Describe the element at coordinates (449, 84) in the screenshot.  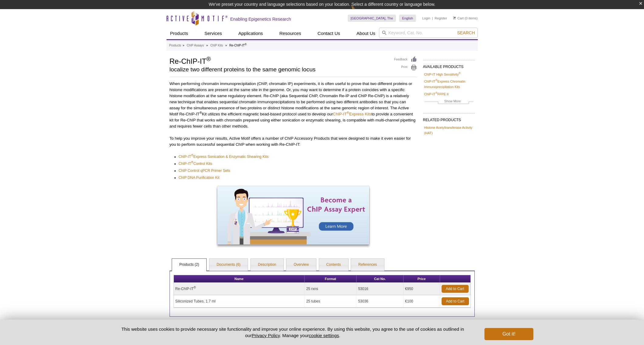
I see `a: ChIP-IT®Express Chromatin Immunoprecipitation Kits` at that location.